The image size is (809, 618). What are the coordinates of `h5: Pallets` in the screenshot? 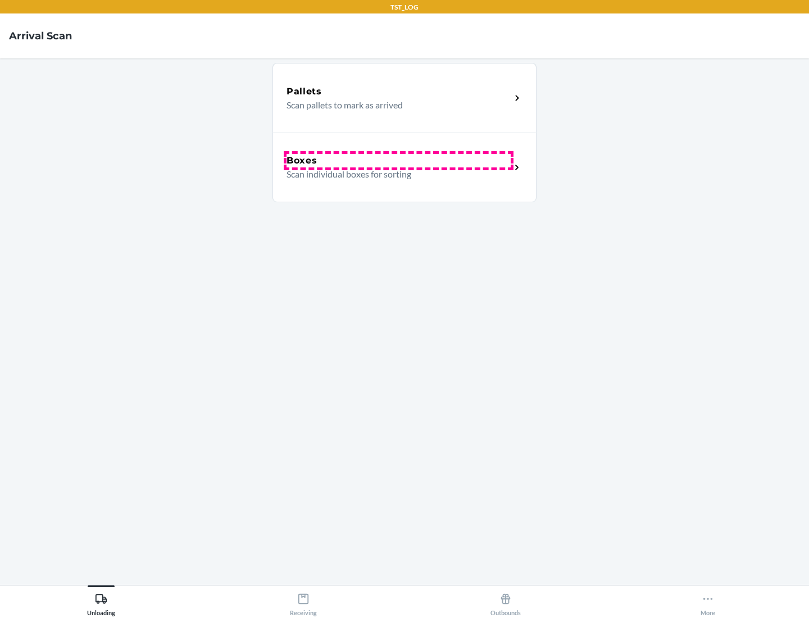 It's located at (304, 92).